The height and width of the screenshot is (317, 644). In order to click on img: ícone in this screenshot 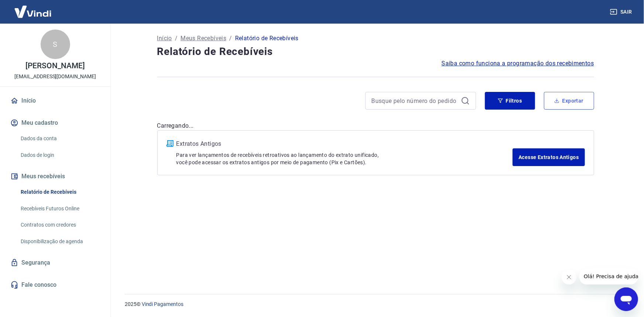, I will do `click(170, 144)`.